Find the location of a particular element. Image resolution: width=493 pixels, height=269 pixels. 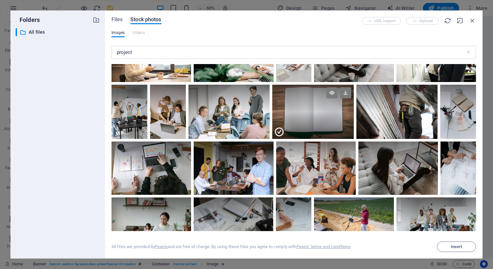

span: Stock photos is located at coordinates (146, 20).